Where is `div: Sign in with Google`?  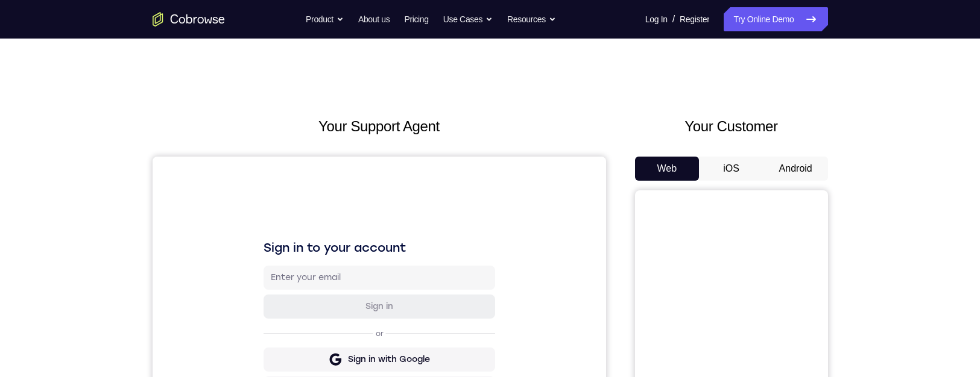
div: Sign in with Google is located at coordinates (236, 203).